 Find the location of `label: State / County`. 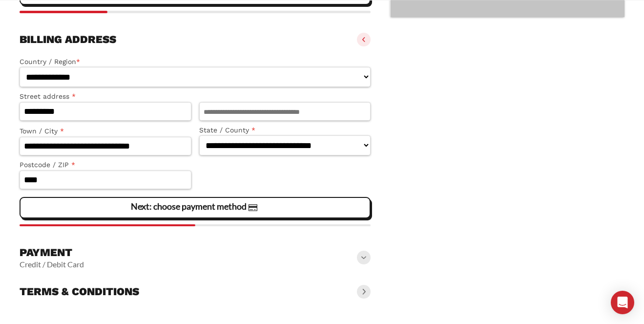

label: State / County is located at coordinates (285, 130).